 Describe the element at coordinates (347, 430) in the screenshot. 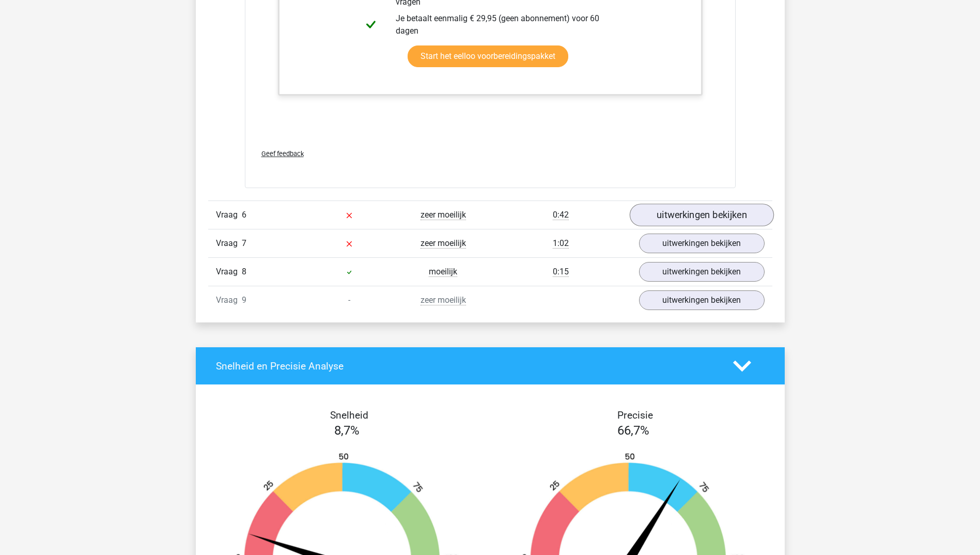

I see `span: 8,7%` at that location.